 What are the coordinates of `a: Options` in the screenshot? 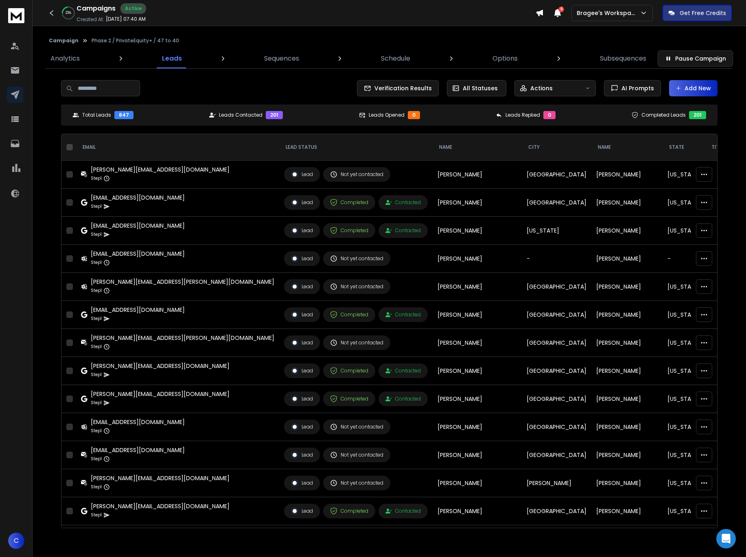 It's located at (505, 59).